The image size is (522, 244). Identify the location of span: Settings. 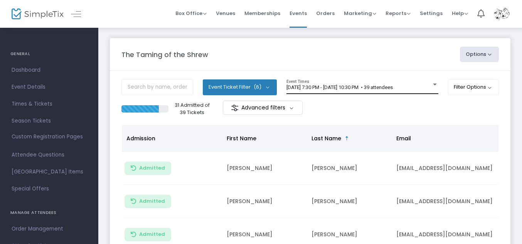
(431, 13).